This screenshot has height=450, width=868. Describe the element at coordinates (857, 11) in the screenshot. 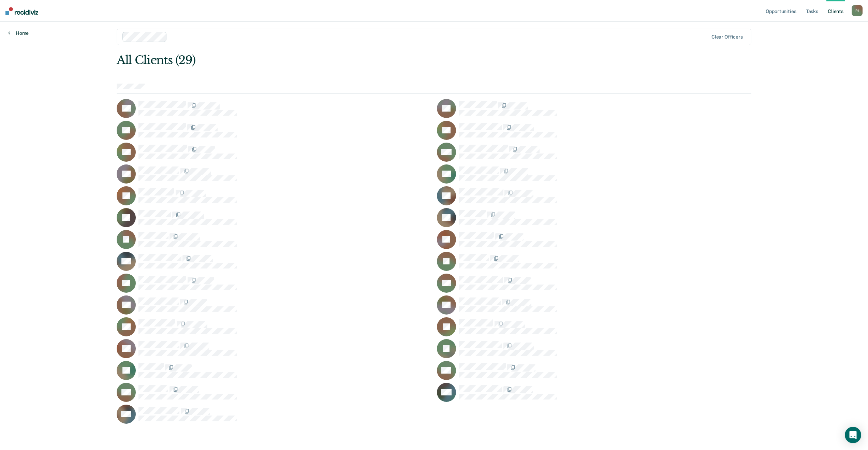

I see `div: P J` at that location.